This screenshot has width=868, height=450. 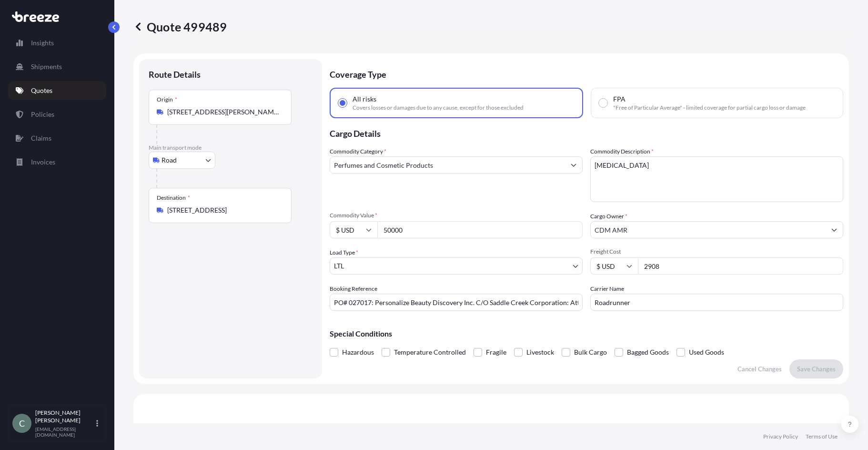 What do you see at coordinates (57, 115) in the screenshot?
I see `a: Policies` at bounding box center [57, 115].